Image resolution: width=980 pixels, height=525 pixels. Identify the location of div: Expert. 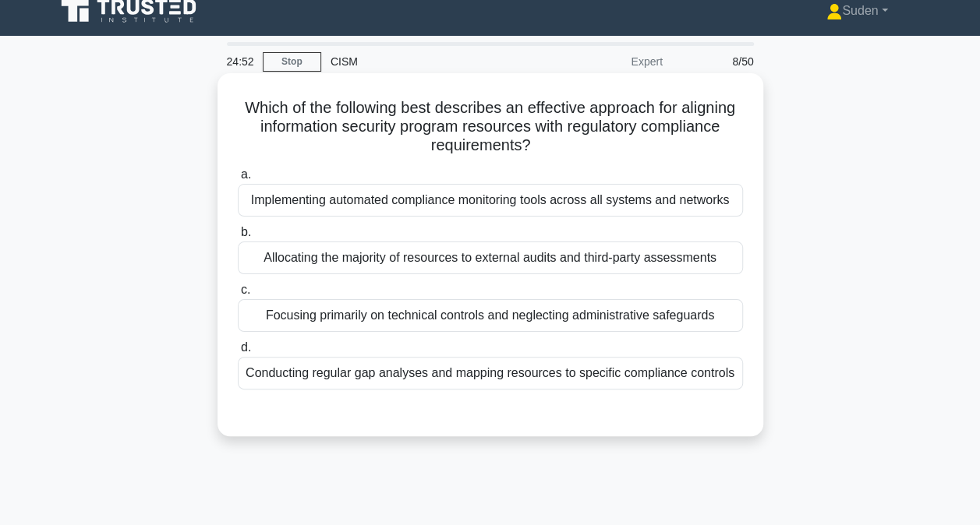
(604, 62).